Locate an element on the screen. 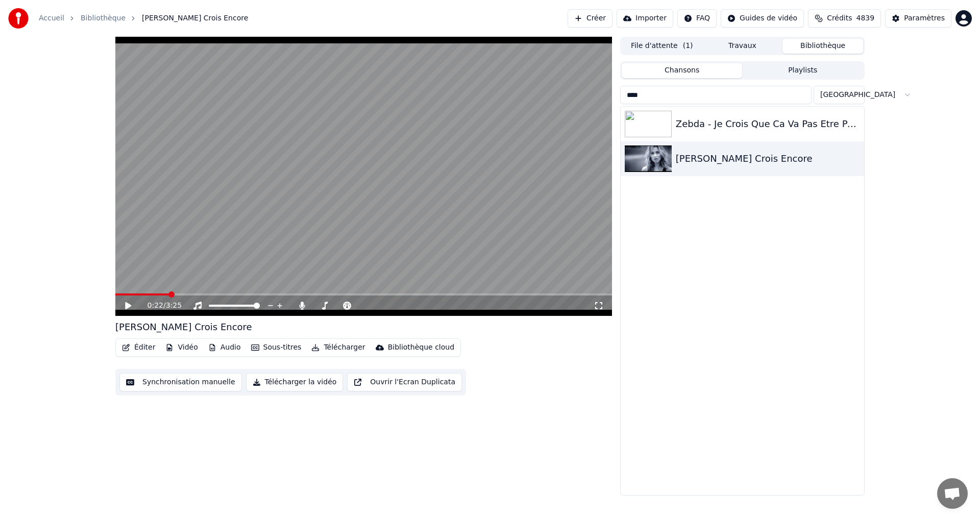  span: 0:22 is located at coordinates (155, 306).